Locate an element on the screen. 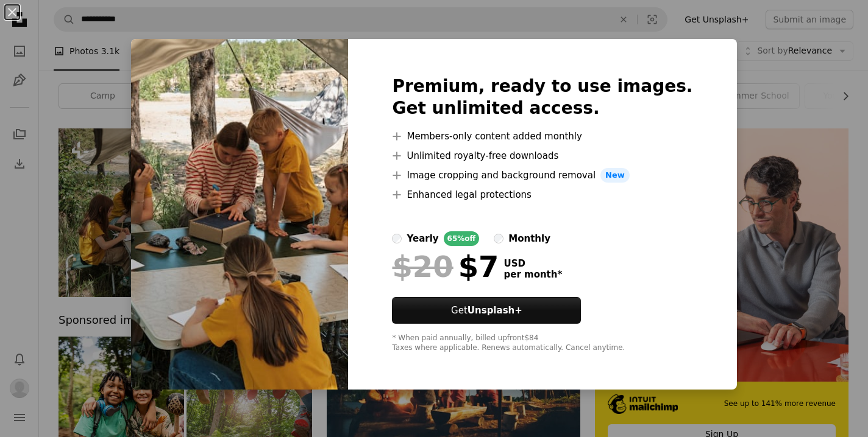  div: yearly is located at coordinates (423, 239).